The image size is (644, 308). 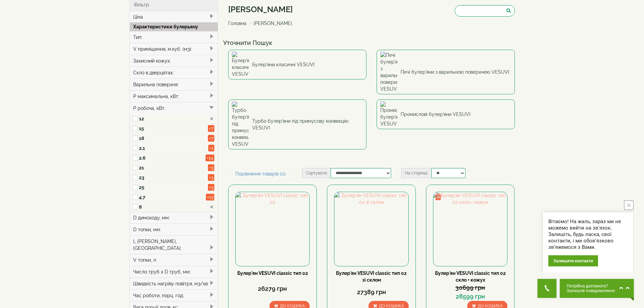 I want to click on img: Булер'ян VESUVI classic тип 02, so click(x=272, y=229).